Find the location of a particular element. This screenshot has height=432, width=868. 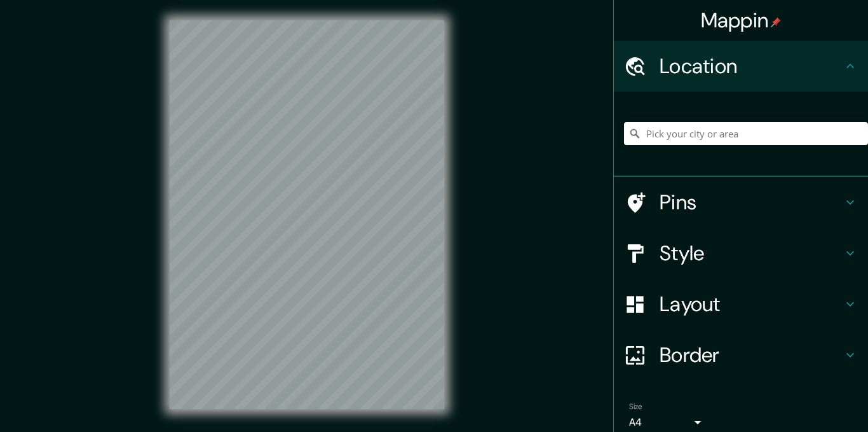

h4: Mappin is located at coordinates (741, 20).